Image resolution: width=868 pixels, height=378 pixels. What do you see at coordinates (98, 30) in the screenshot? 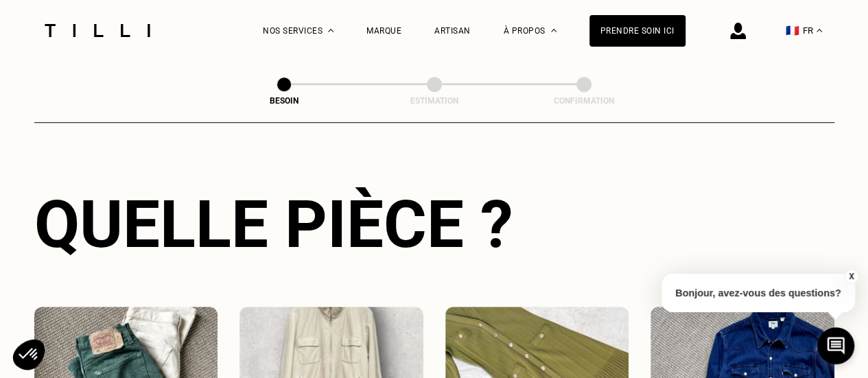
I see `img: Logo du service de couturière Tilli` at bounding box center [98, 30].